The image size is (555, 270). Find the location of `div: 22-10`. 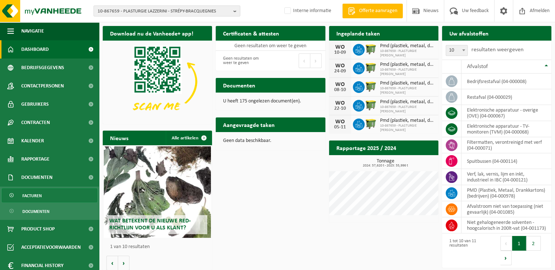

div: 22-10 is located at coordinates (340, 109).